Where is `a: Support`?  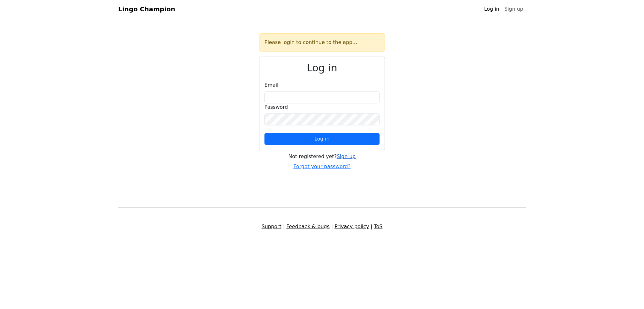 a: Support is located at coordinates (272, 227).